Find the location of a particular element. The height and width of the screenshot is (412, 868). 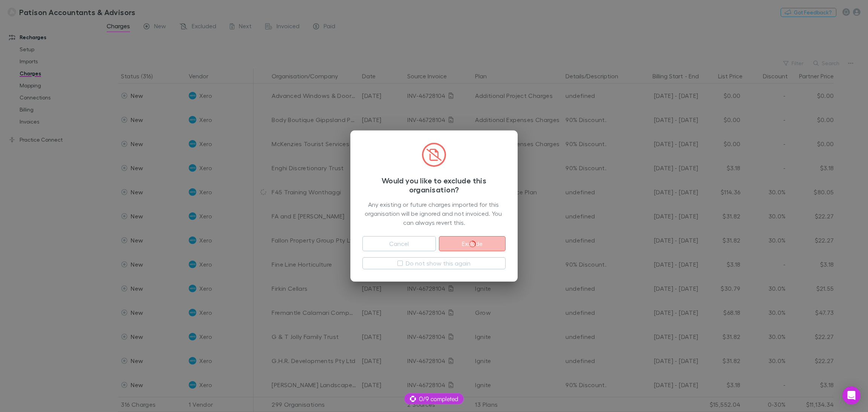

button: Cancel is located at coordinates (399, 244).